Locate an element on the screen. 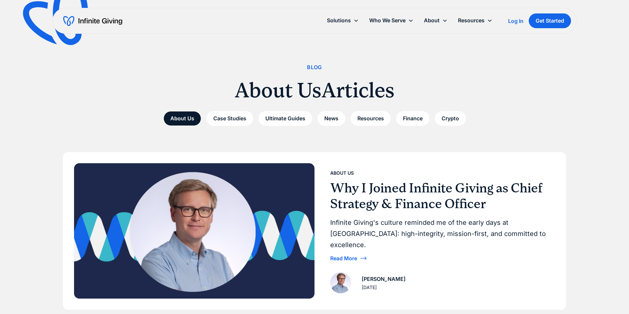  a: About UsWhy I Joined Infinite Giving as Chief Strategy & Finance OfficerInfinite Giving's culture... is located at coordinates (314, 231).